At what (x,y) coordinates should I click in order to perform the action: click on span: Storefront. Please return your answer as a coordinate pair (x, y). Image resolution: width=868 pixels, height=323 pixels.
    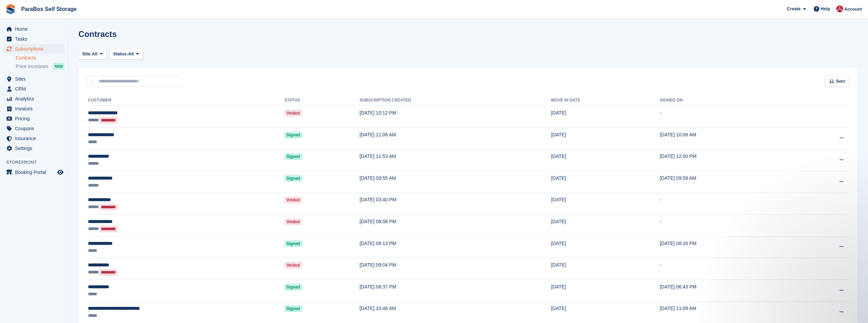
    Looking at the image, I should click on (37, 162).